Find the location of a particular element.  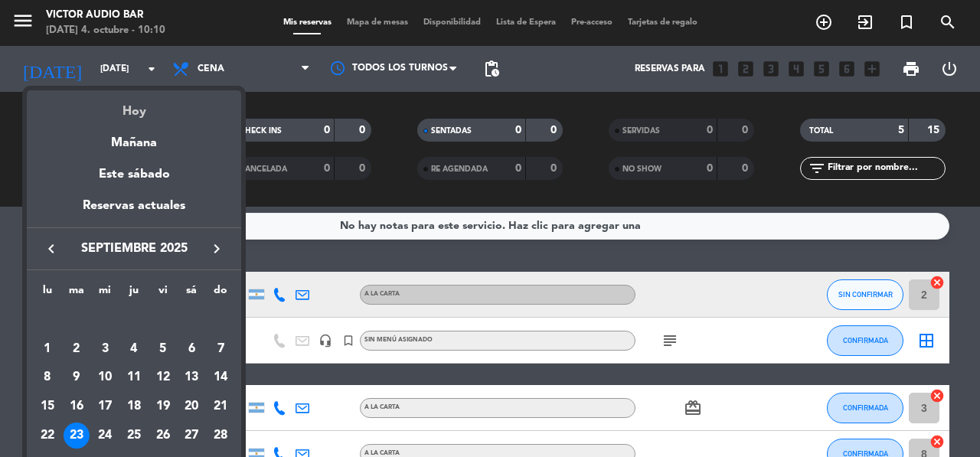

div: 3 is located at coordinates (104, 349).